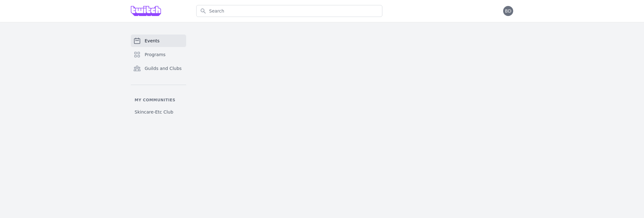 Image resolution: width=644 pixels, height=218 pixels. What do you see at coordinates (159, 112) in the screenshot?
I see `a: Skincare-Etc Club` at bounding box center [159, 112].